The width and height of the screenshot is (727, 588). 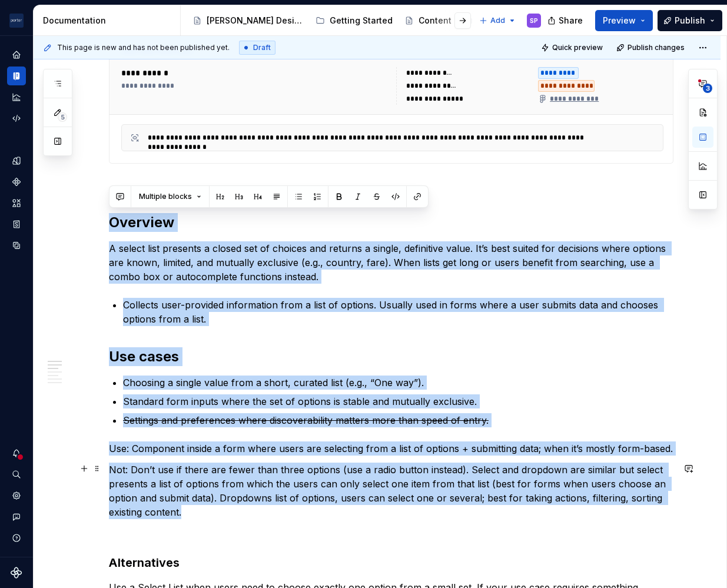 What do you see at coordinates (398, 312) in the screenshot?
I see `p: Collects user-provided information from a list of options. Usually used in forms where a user sub...` at bounding box center [398, 312].